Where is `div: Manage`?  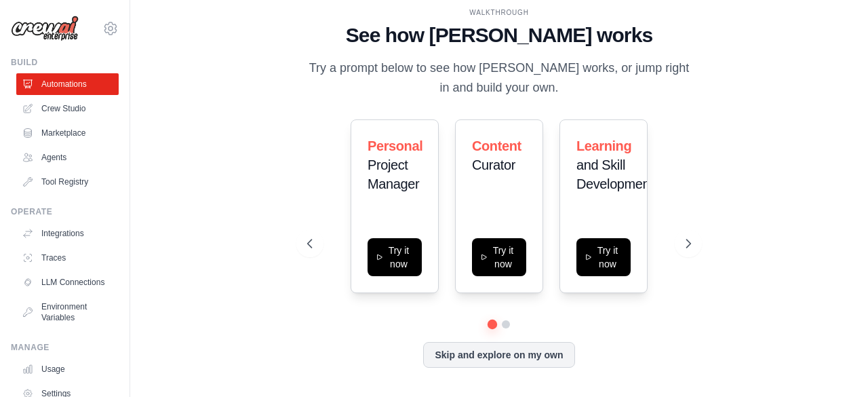 div: Manage is located at coordinates (64, 347).